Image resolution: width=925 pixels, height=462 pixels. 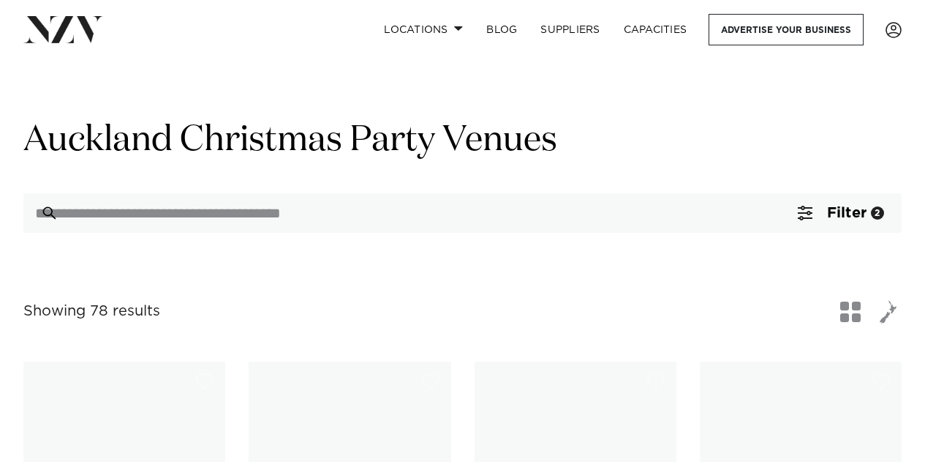 I want to click on a: SUPPLIERS, so click(x=570, y=29).